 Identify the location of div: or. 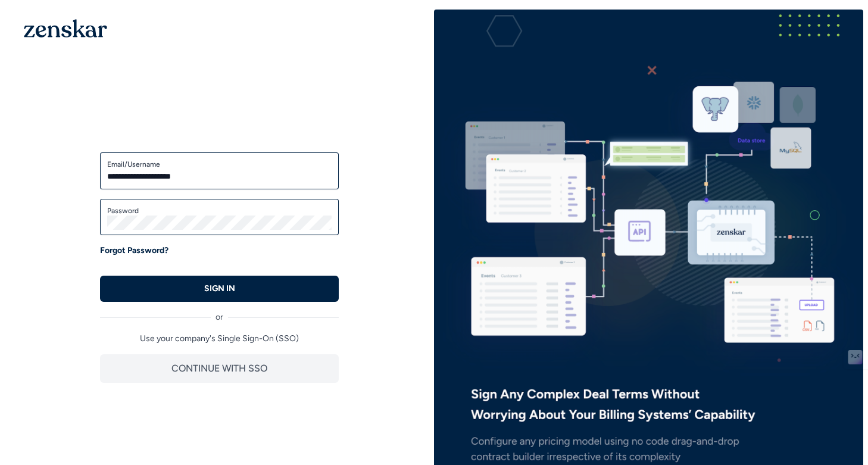
(219, 313).